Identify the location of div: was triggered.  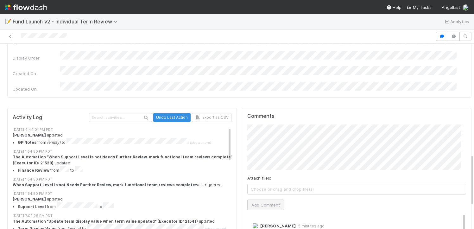
(124, 185).